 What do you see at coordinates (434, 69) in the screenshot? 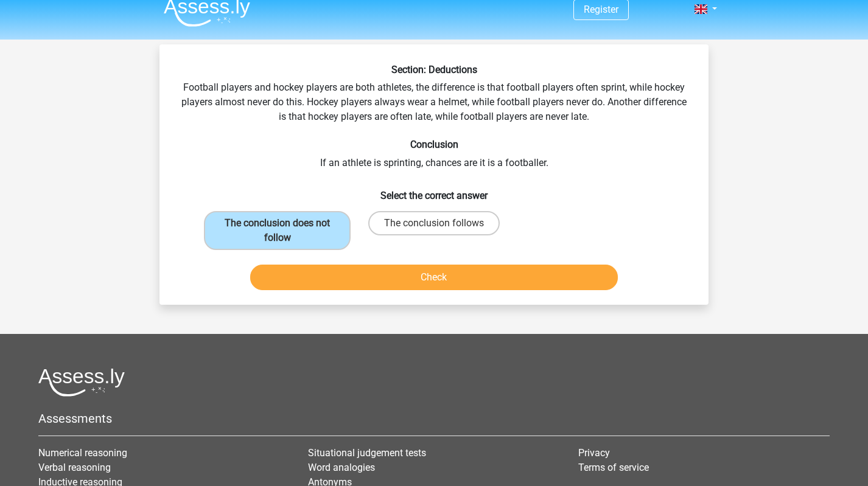
I see `h6: Section: Deductions` at bounding box center [434, 69].